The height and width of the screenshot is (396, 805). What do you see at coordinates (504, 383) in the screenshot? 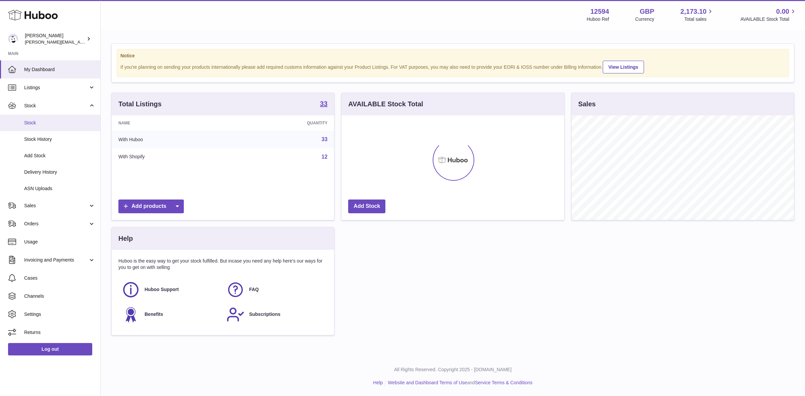
I see `a: Service Terms & Conditions` at bounding box center [504, 383].